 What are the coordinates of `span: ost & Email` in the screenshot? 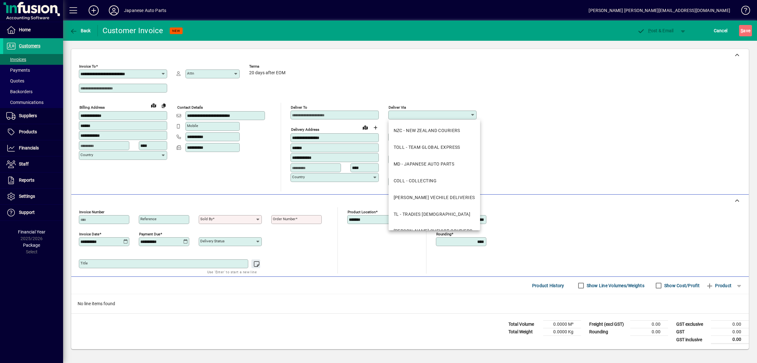 It's located at (656, 31).